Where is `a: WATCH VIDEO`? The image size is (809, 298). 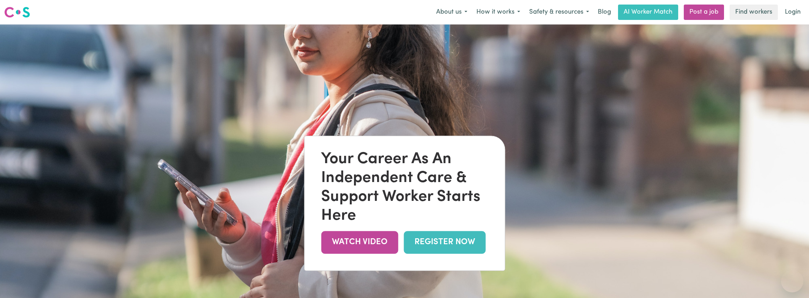
a: WATCH VIDEO is located at coordinates (359, 242).